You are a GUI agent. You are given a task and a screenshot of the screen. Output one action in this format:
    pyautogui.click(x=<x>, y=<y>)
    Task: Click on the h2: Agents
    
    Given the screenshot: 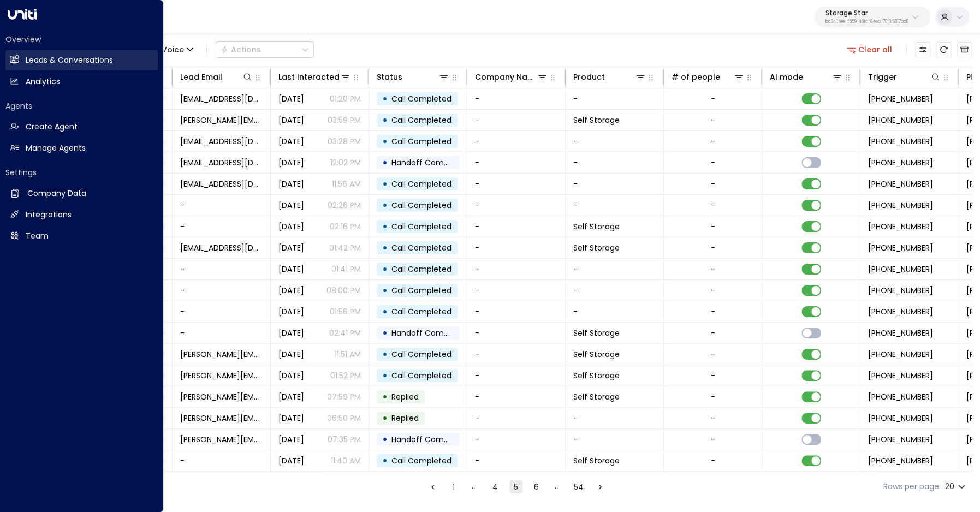 What is the action you would take?
    pyautogui.click(x=82, y=106)
    